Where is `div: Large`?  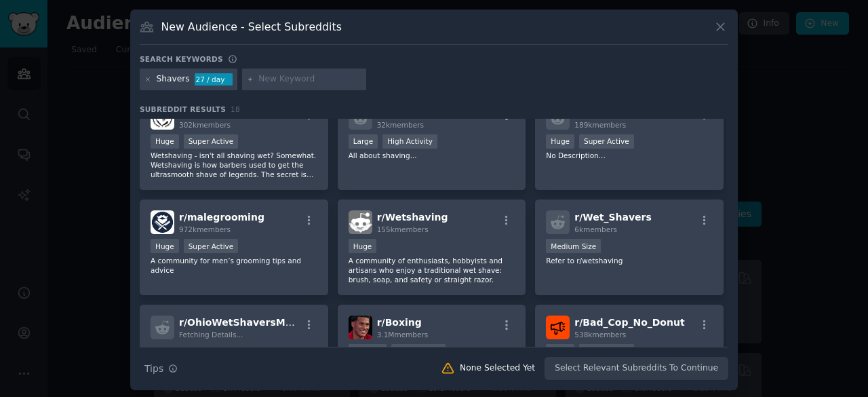 div: Large is located at coordinates (364, 141).